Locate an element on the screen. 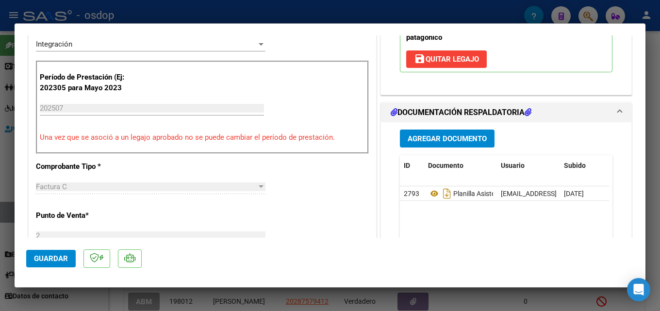 Image resolution: width=660 pixels, height=311 pixels. h1: DOCUMENTACIÓN RESPALDATORIA is located at coordinates (461, 113).